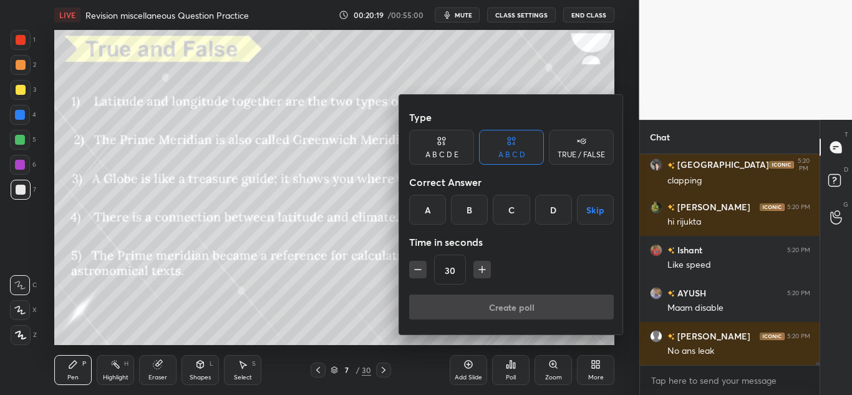  I want to click on div: D, so click(553, 210).